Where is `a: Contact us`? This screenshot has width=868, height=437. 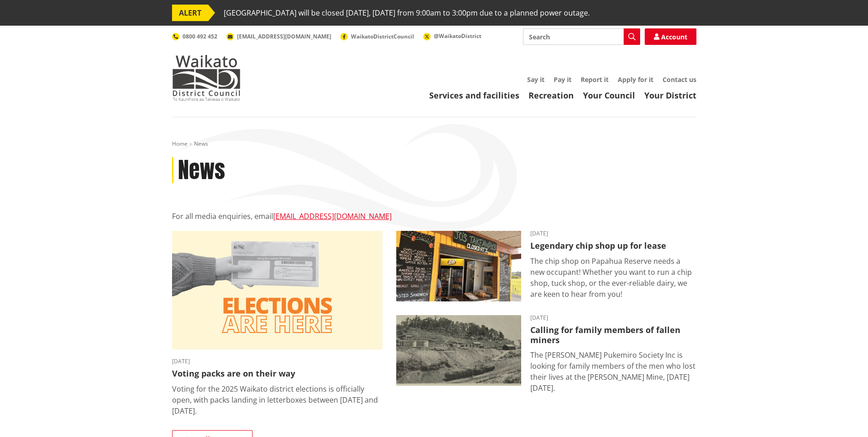 a: Contact us is located at coordinates (680, 79).